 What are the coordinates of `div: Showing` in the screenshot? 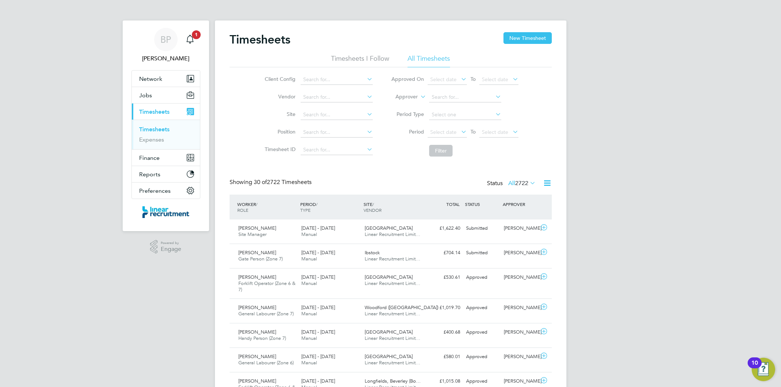 It's located at (271, 182).